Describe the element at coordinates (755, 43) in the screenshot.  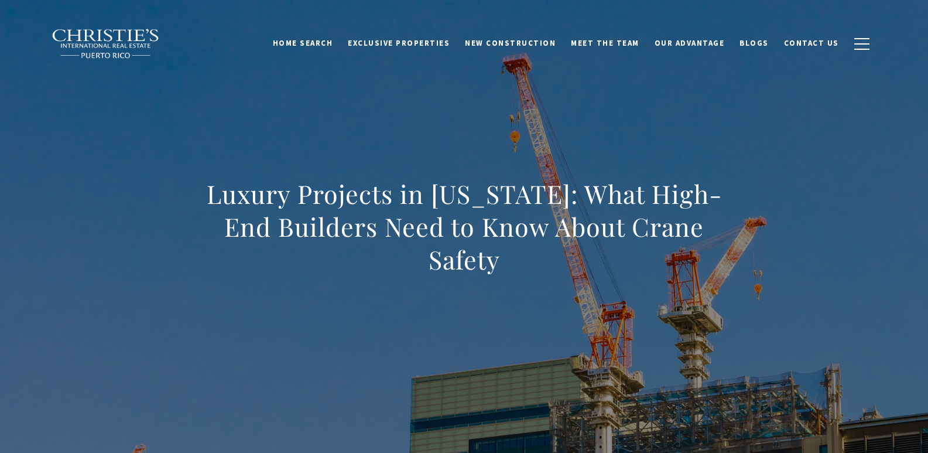
I see `a: Blogs` at that location.